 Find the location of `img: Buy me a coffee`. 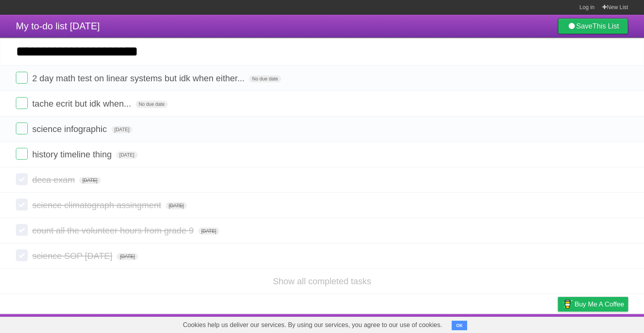

img: Buy me a coffee is located at coordinates (567, 304).